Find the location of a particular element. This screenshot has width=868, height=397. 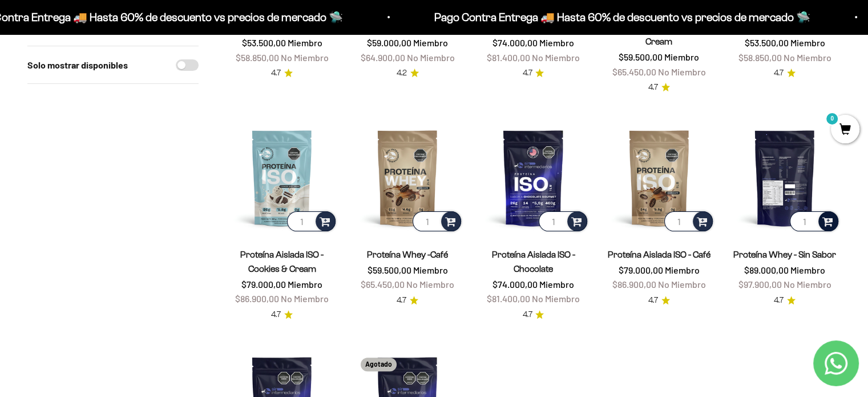

img: Proteína Whey - Sin Sabor is located at coordinates (785, 178).